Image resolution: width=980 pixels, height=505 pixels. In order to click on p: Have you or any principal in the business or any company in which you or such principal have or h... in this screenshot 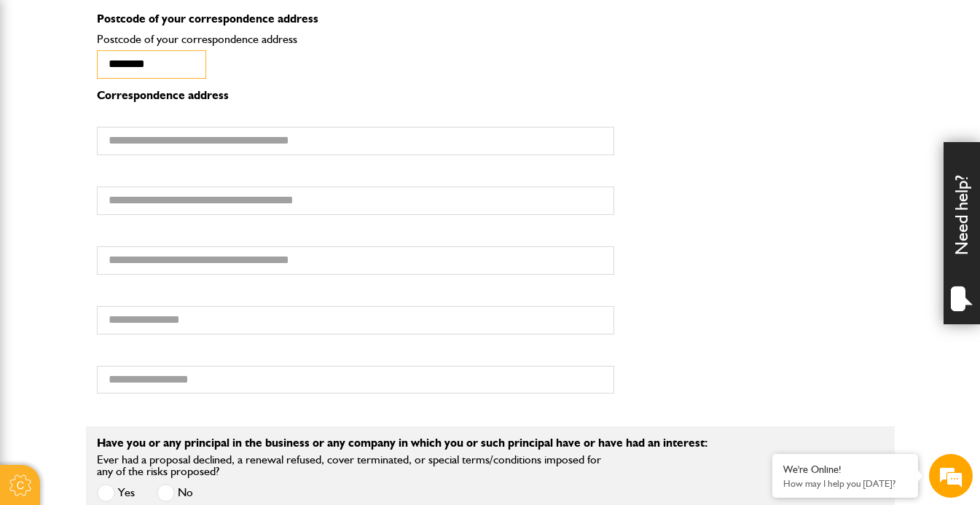, I will do `click(491, 443)`.